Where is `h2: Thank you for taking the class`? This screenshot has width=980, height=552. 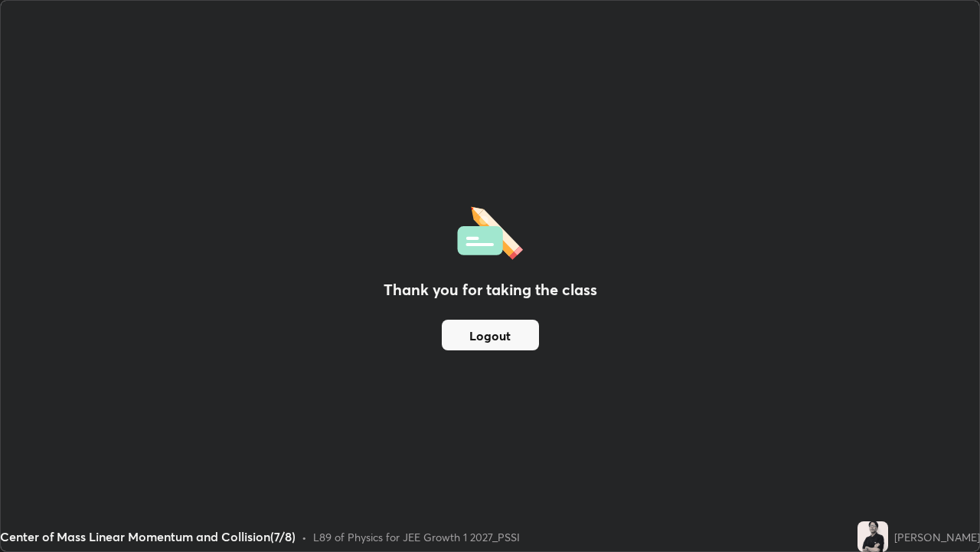 h2: Thank you for taking the class is located at coordinates (490, 290).